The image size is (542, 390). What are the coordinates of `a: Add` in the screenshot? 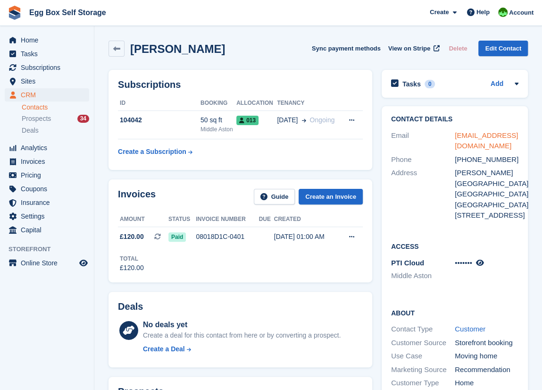 It's located at (497, 84).